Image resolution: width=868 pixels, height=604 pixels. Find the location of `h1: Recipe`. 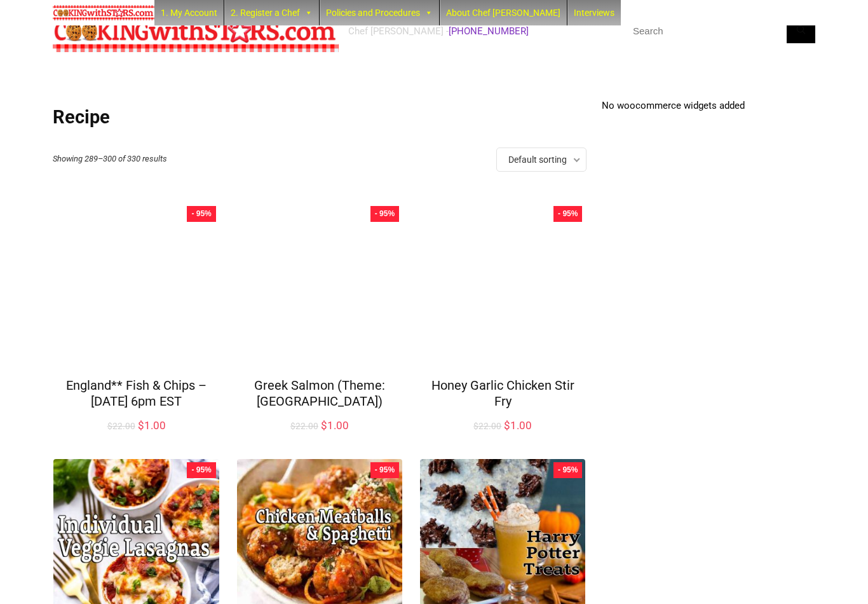

h1: Recipe is located at coordinates (320, 117).